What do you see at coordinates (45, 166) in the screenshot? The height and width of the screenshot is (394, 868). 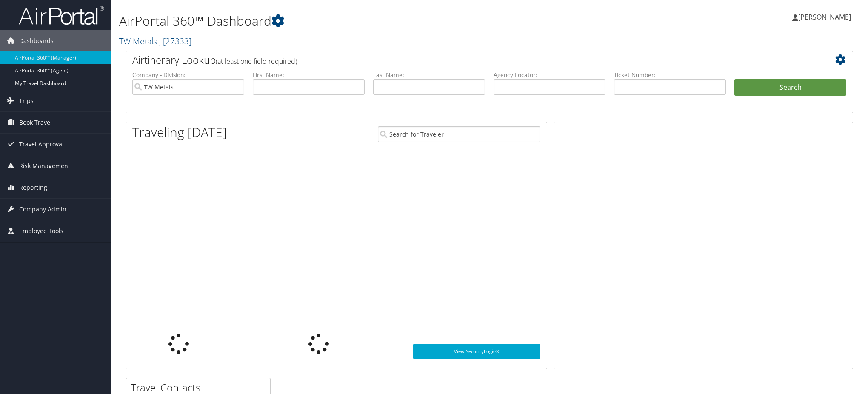 I see `span: Risk Management` at bounding box center [45, 166].